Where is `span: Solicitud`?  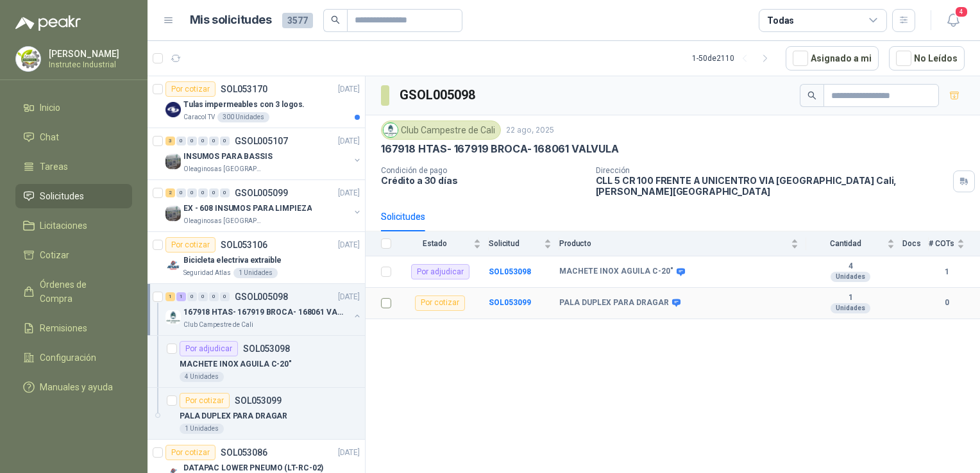 span: Solicitud is located at coordinates (515, 244).